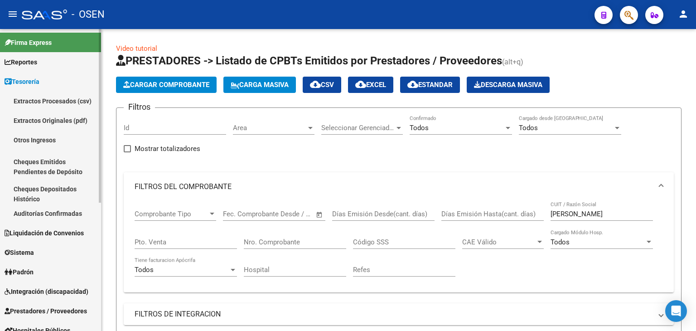  I want to click on span: CAE Válido, so click(499, 242).